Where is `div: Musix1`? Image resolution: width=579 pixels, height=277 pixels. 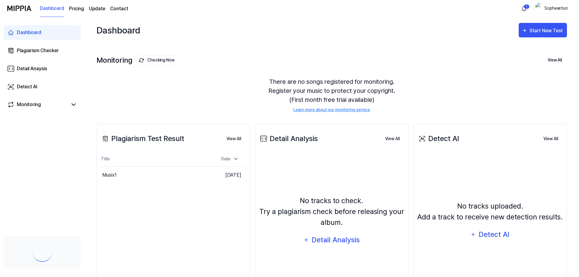
div: Musix1 is located at coordinates (109, 175).